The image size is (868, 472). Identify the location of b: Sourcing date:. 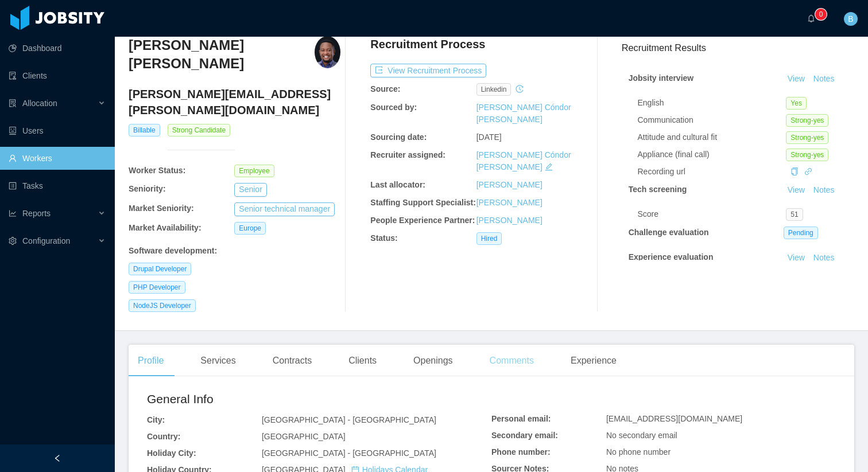
(399, 137).